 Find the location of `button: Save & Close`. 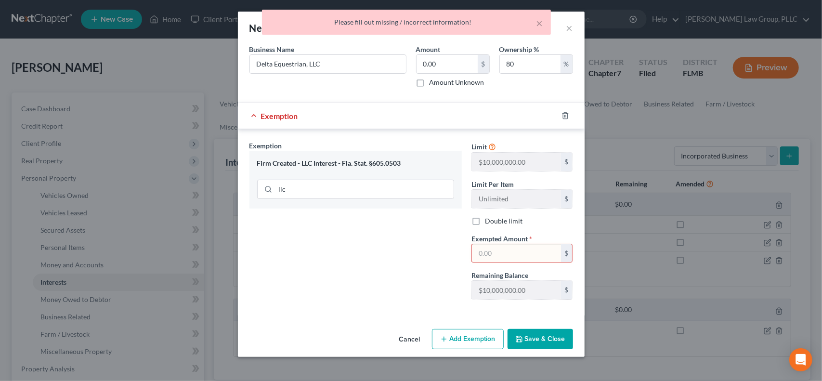

button: Save & Close is located at coordinates (540, 339).